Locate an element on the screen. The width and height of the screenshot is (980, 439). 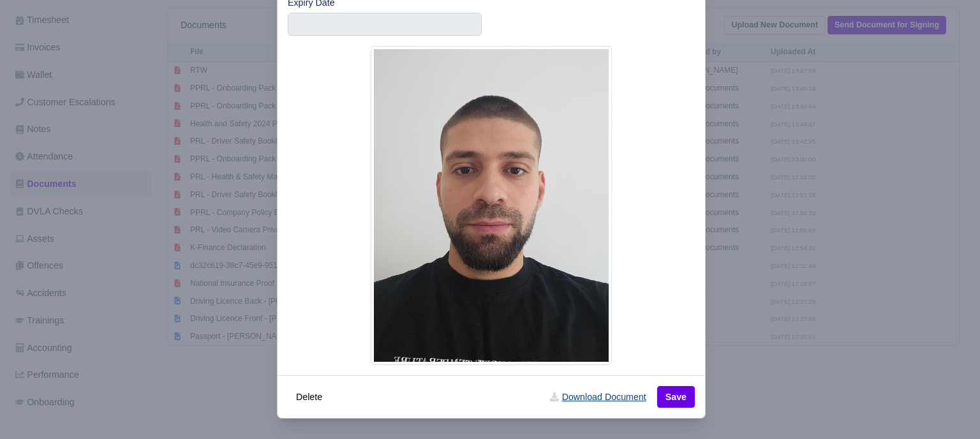
a: Download Document is located at coordinates (598, 397).